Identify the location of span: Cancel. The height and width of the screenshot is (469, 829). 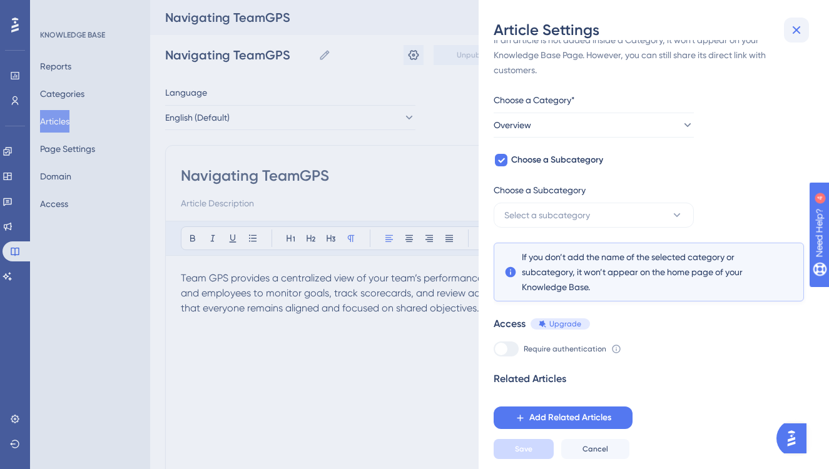
(595, 449).